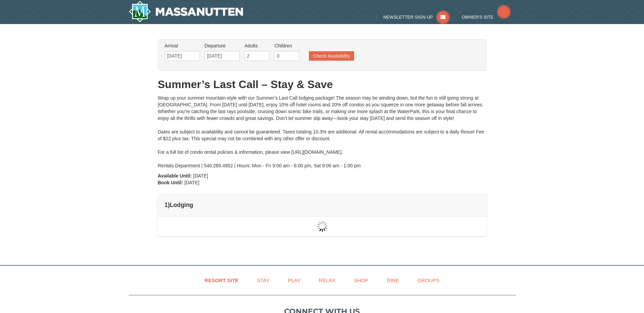  What do you see at coordinates (327, 280) in the screenshot?
I see `a: Relax` at bounding box center [327, 280].